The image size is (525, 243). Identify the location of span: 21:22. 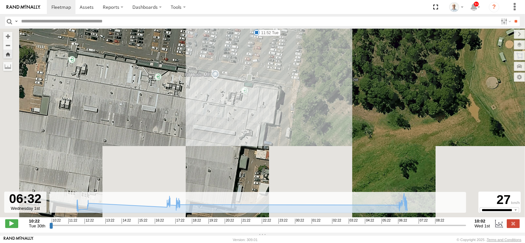
(246, 221).